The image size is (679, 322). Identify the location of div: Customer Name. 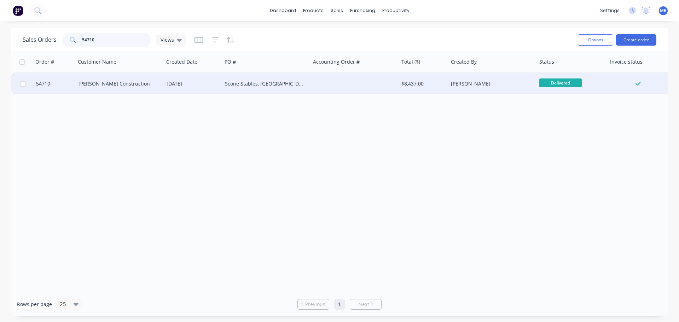
(97, 62).